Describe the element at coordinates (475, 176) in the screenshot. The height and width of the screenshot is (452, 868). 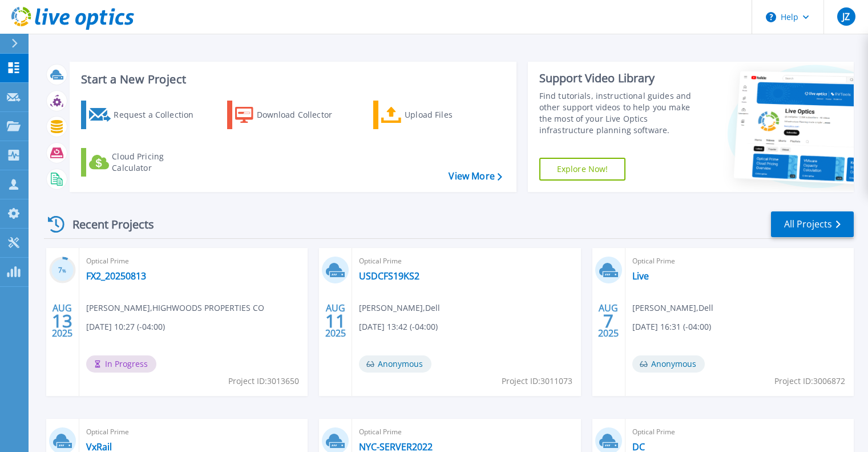
I see `a: View More` at that location.